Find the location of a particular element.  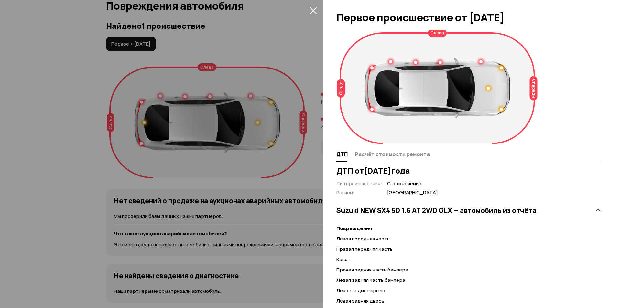

span: Столкновение is located at coordinates (413, 184).